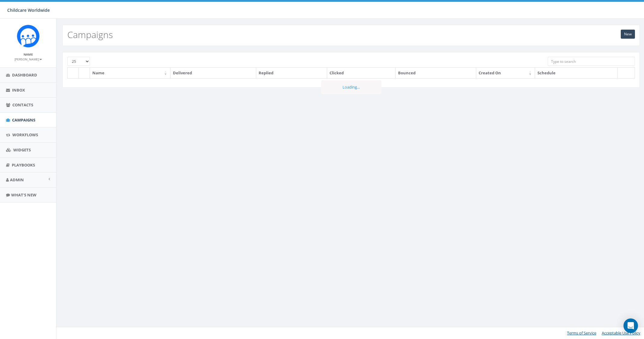 This screenshot has width=644, height=339. Describe the element at coordinates (576, 73) in the screenshot. I see `th: Schedule` at that location.